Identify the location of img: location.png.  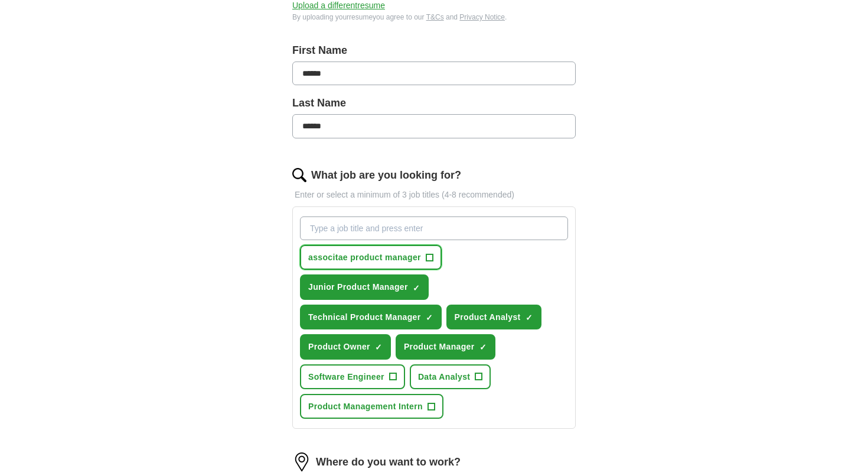
(302, 462).